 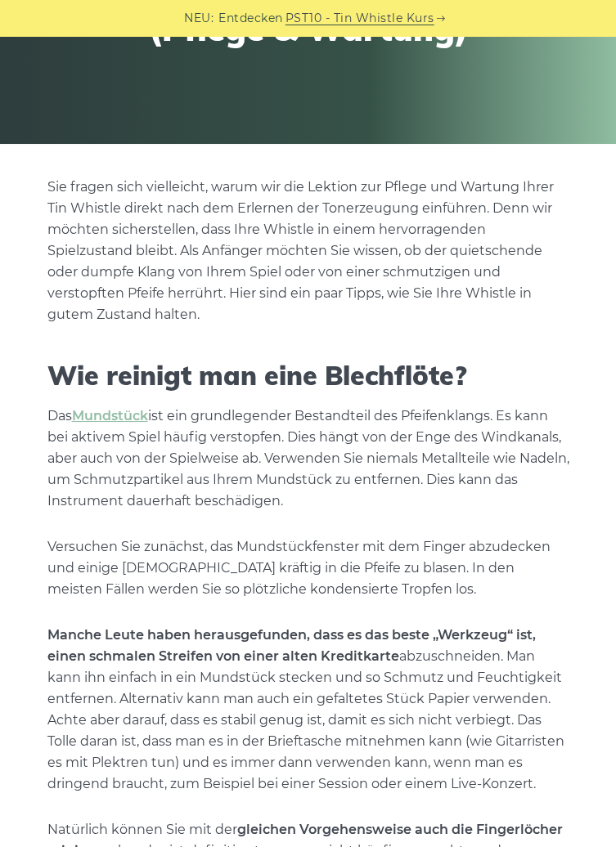 I want to click on font: Manche Leute haben herausgefunden, dass es das beste „Werkzeug“ ist, einen schmalen Streifen von ..., so click(x=291, y=645).